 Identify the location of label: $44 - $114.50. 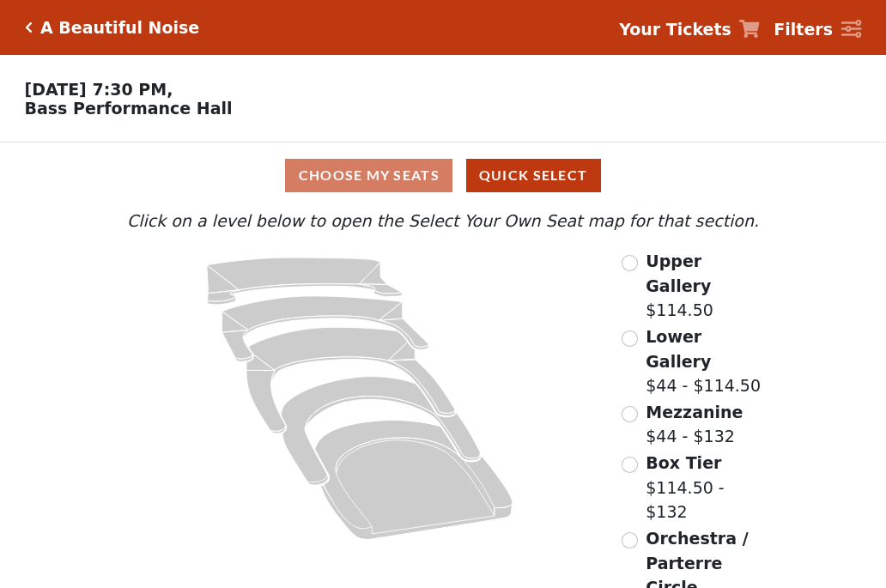
(704, 362).